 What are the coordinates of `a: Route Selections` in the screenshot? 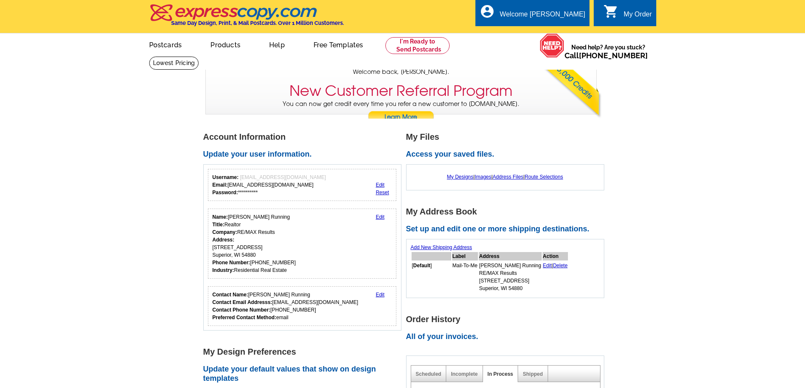 It's located at (544, 177).